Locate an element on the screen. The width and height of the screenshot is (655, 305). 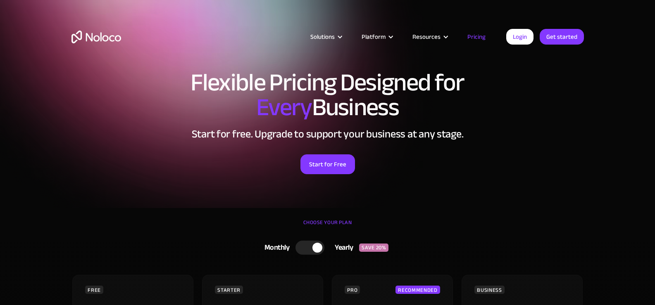
div: Monthly is located at coordinates (275, 248).